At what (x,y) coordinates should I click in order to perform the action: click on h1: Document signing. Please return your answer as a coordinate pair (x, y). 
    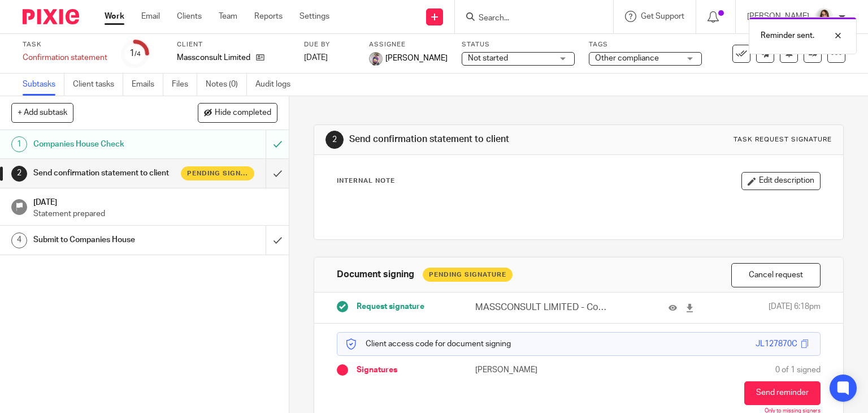
    Looking at the image, I should click on (375, 274).